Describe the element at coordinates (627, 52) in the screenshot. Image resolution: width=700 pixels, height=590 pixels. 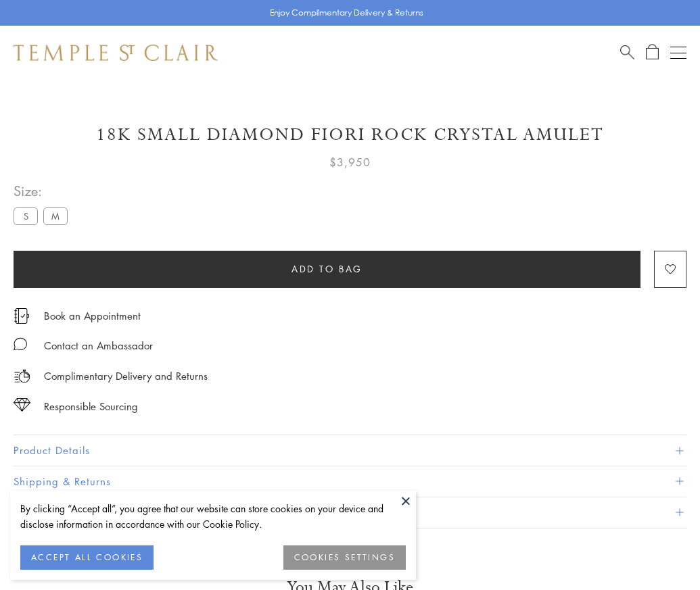
I see `a: Search` at that location.